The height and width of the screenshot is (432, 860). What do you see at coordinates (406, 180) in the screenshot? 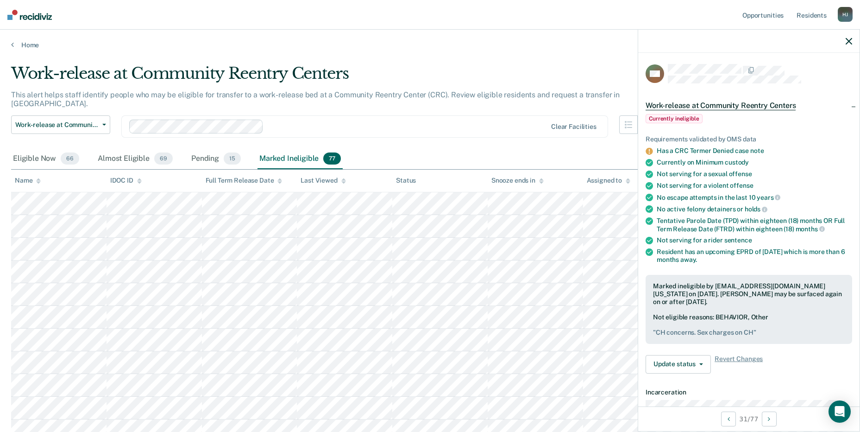
I see `div: Status` at bounding box center [406, 180].